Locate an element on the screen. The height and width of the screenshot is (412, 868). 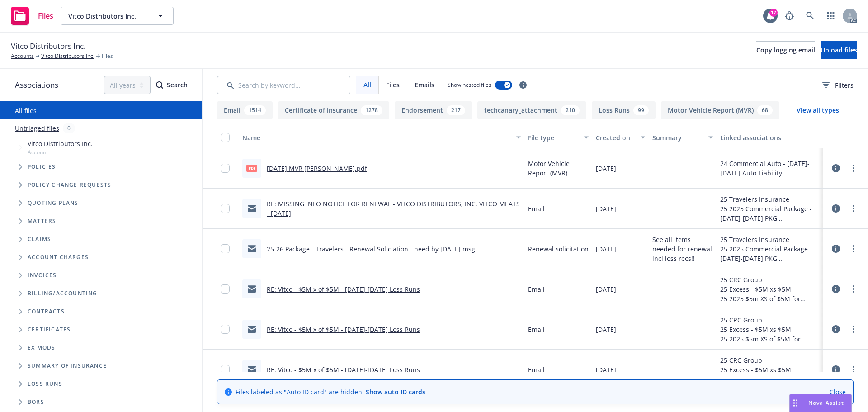
a: Vitco Distributors Inc. is located at coordinates (68, 56).